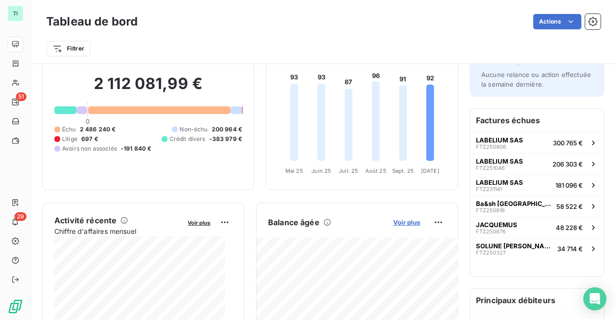  Describe the element at coordinates (294, 171) in the screenshot. I see `tspan: Mai 25` at that location.